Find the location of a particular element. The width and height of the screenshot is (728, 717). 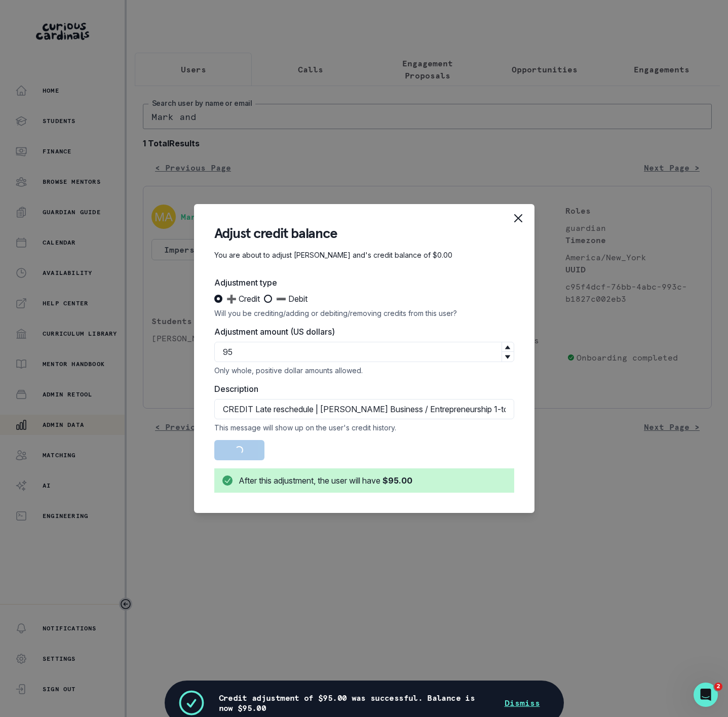

b: $95.00 is located at coordinates (398, 481).